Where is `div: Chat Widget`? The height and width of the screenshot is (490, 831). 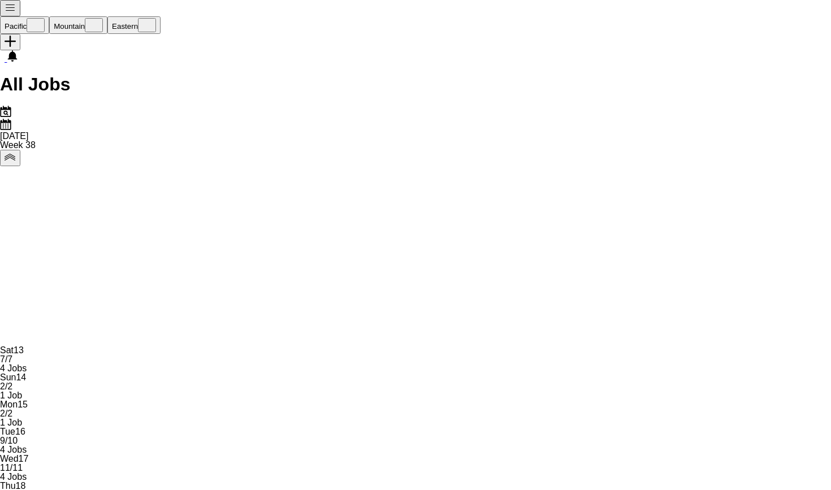 div: Chat Widget is located at coordinates (803, 463).